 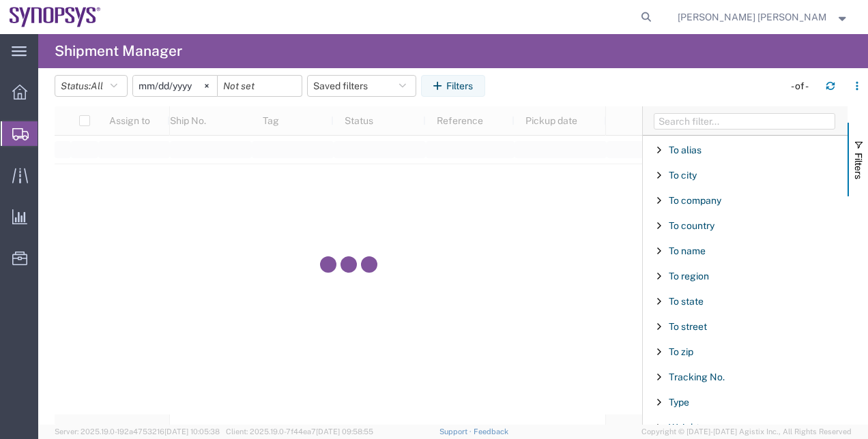 What do you see at coordinates (687, 251) in the screenshot?
I see `span: To name` at bounding box center [687, 251].